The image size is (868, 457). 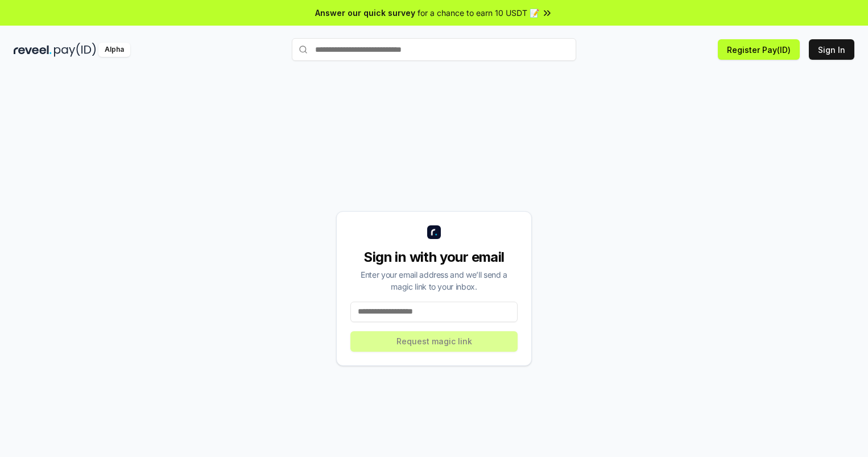 What do you see at coordinates (33, 49) in the screenshot?
I see `img: reveel_dark` at bounding box center [33, 49].